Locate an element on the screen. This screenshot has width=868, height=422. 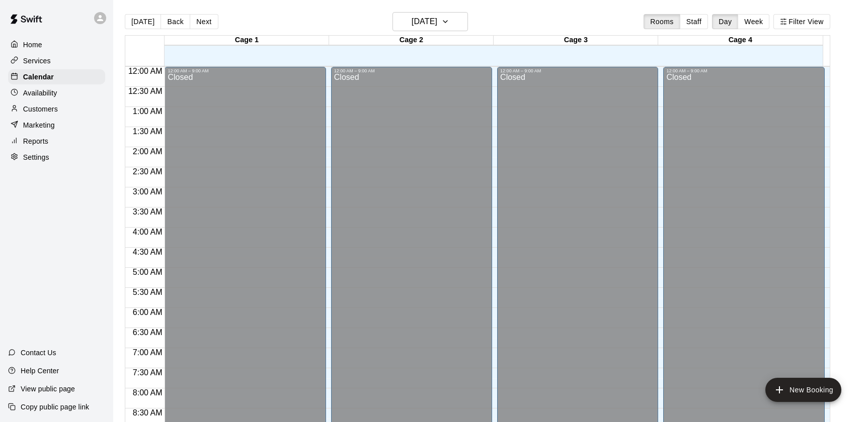
p: Reports is located at coordinates (36, 141).